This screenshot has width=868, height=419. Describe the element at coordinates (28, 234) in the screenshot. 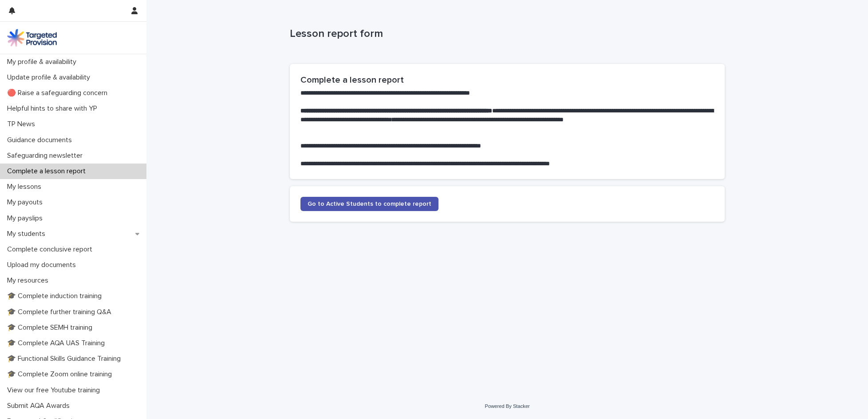

I see `p: My students` at that location.